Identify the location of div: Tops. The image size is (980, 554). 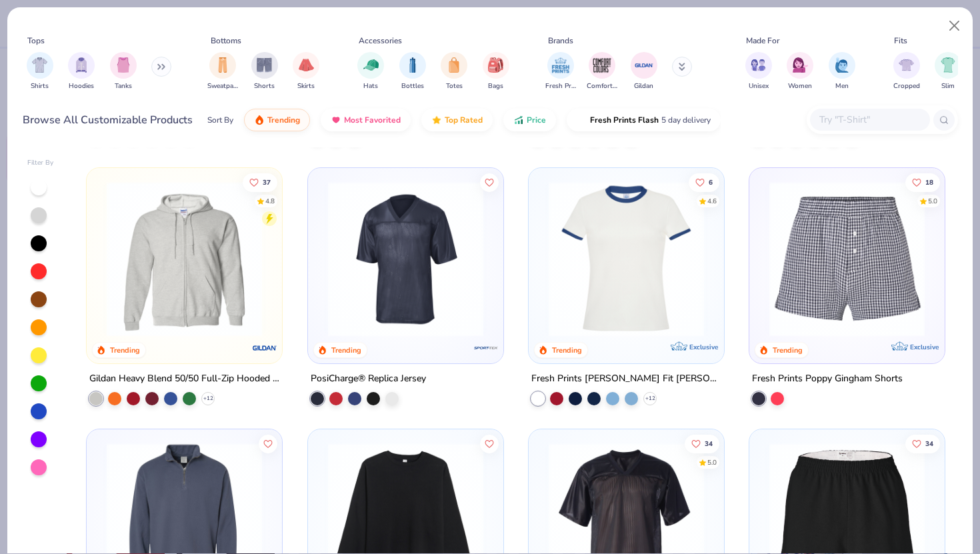
(36, 41).